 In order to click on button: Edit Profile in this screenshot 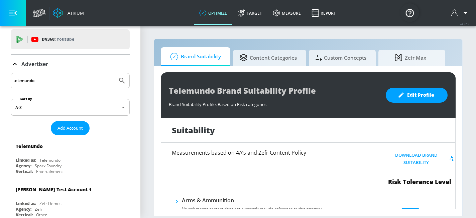, I will do `click(416, 95)`.